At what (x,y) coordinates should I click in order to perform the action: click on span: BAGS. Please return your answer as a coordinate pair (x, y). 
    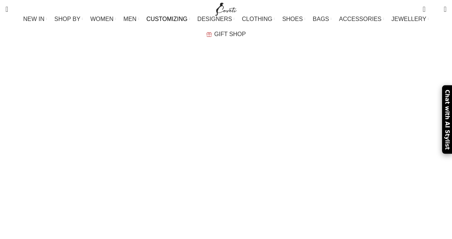
    Looking at the image, I should click on (321, 19).